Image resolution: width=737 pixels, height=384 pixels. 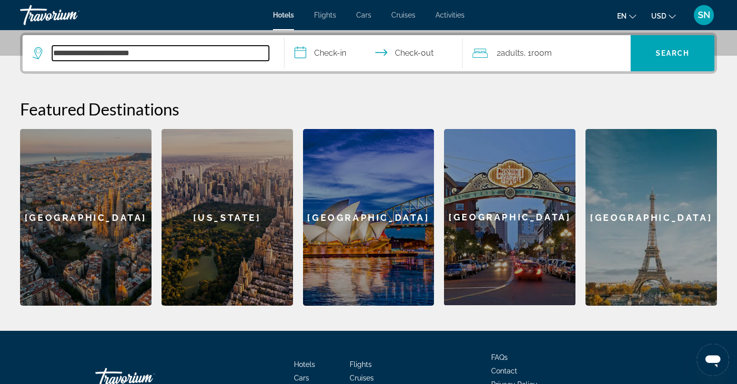 I want to click on button: Change language, so click(x=627, y=16).